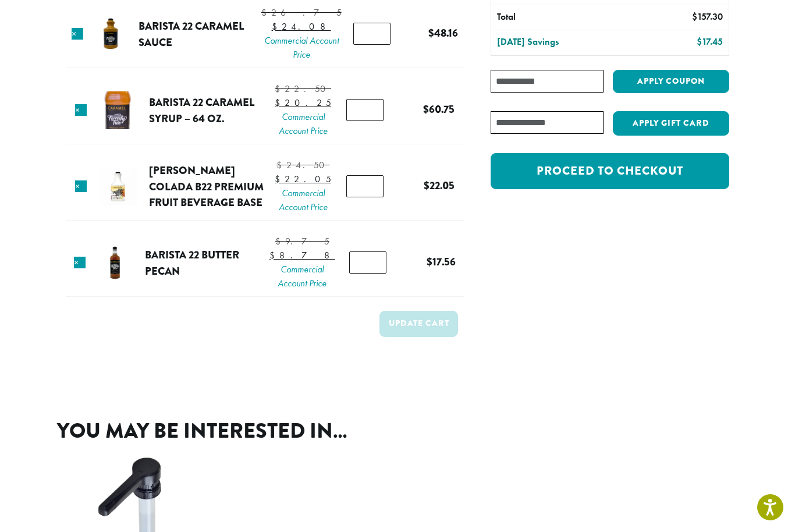  Describe the element at coordinates (303, 165) in the screenshot. I see `bdi: 24.50` at that location.